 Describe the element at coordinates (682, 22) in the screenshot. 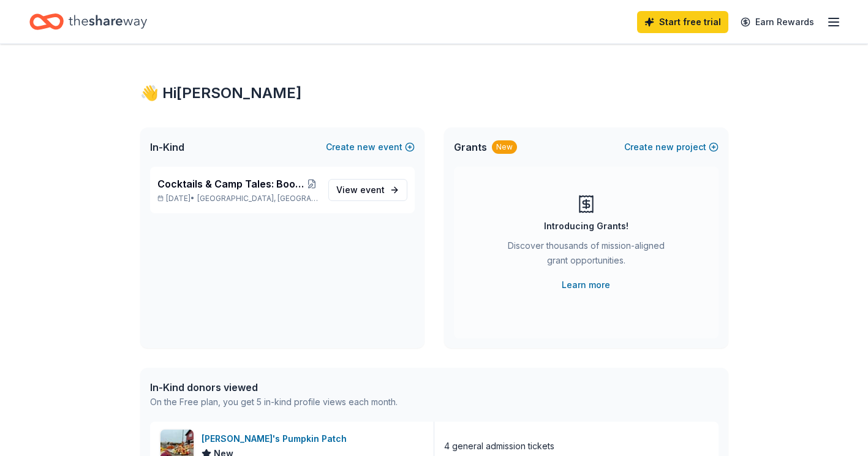

I see `a: Start free trial` at that location.